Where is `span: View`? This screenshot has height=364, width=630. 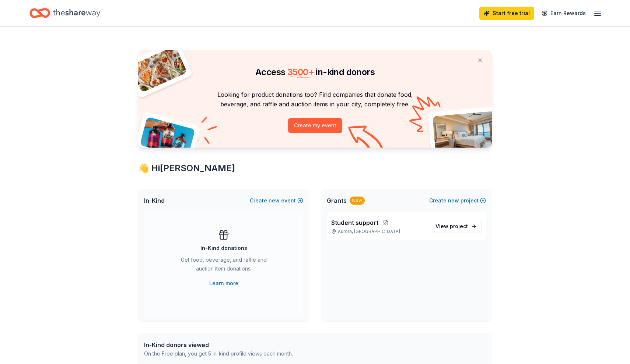 span: View is located at coordinates (452, 226).